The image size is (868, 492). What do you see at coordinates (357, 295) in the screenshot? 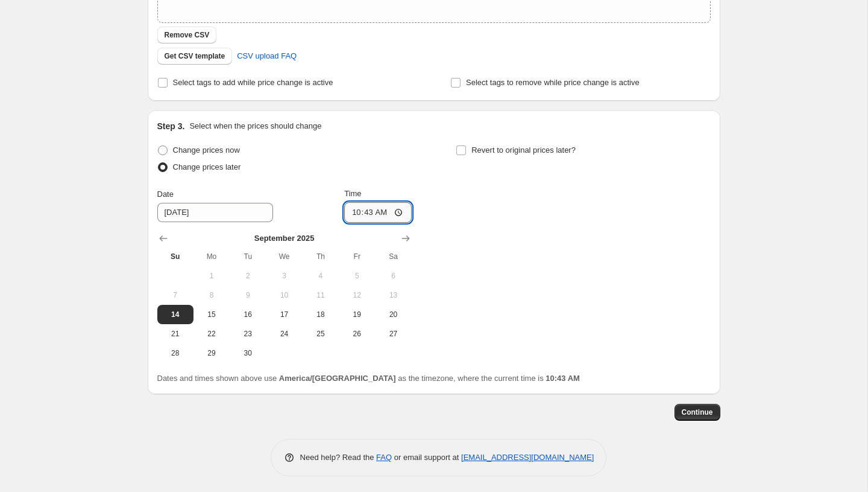
I see `button: Friday September 12 2025` at bounding box center [357, 295].